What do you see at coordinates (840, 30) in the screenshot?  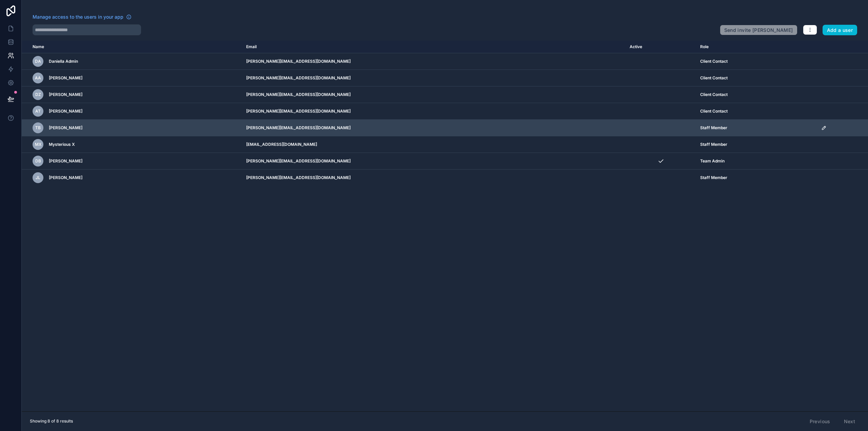 I see `button: Add a user` at bounding box center [840, 30].